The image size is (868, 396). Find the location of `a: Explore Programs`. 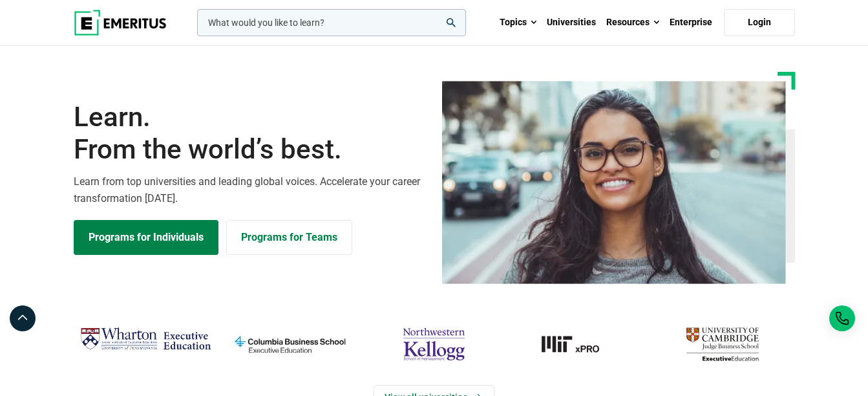

a: Explore Programs is located at coordinates (146, 237).